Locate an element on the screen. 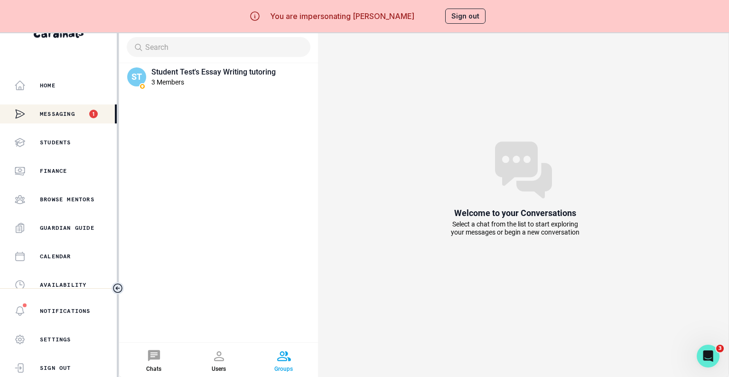  p: Guardian Guide is located at coordinates (67, 228).